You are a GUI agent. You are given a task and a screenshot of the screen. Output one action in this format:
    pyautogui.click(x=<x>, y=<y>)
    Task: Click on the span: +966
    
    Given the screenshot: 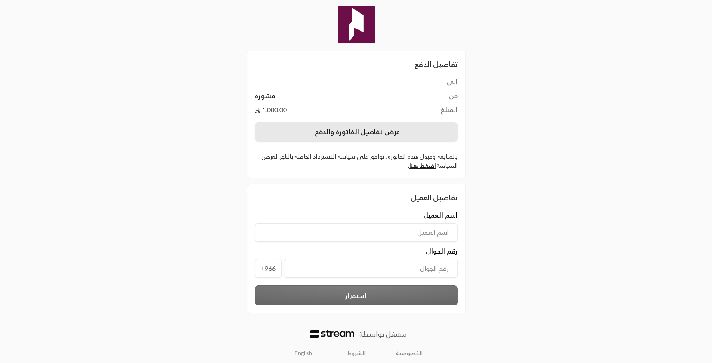 What is the action you would take?
    pyautogui.click(x=268, y=268)
    